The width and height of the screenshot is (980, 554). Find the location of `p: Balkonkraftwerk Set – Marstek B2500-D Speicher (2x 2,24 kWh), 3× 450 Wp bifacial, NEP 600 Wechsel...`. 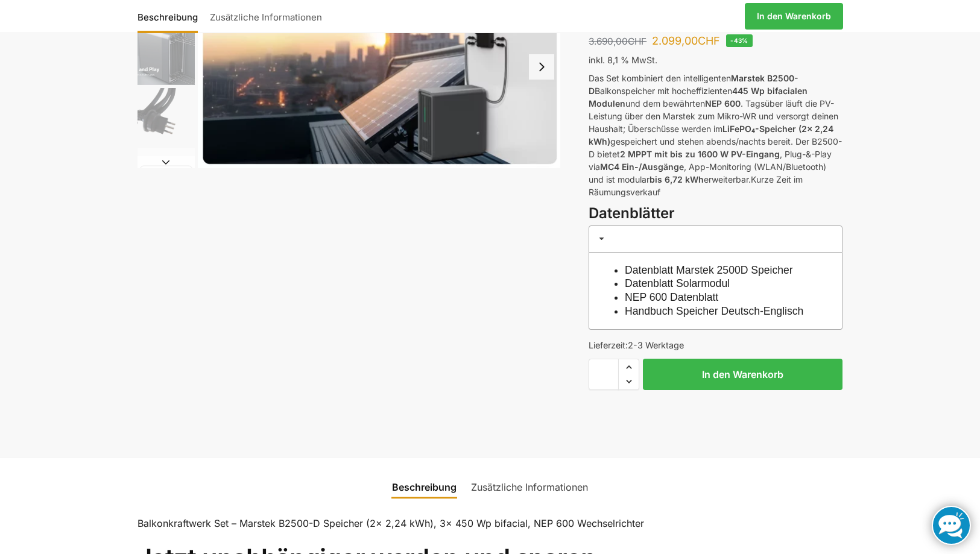

p: Balkonkraftwerk Set – Marstek B2500-D Speicher (2x 2,24 kWh), 3× 450 Wp bifacial, NEP 600 Wechsel... is located at coordinates (490, 524).